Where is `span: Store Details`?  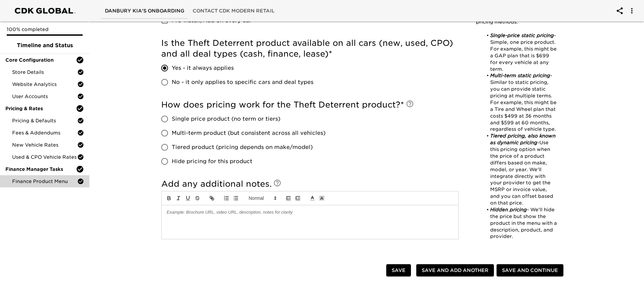 span: Store Details is located at coordinates (44, 72).